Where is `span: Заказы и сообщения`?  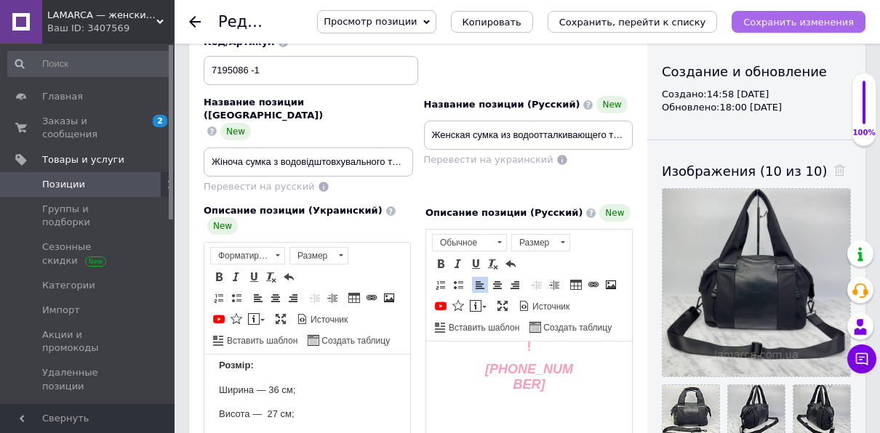
span: Заказы и сообщения is located at coordinates (88, 128).